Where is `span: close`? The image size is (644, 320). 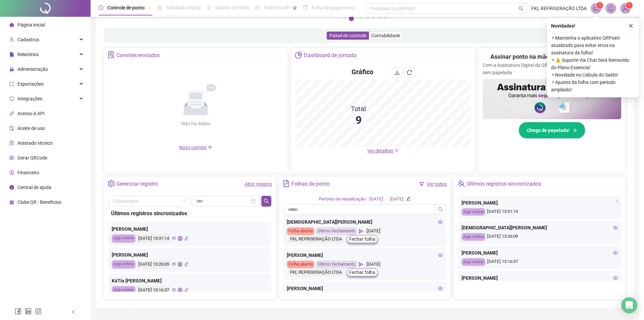 span: close is located at coordinates (631, 26).